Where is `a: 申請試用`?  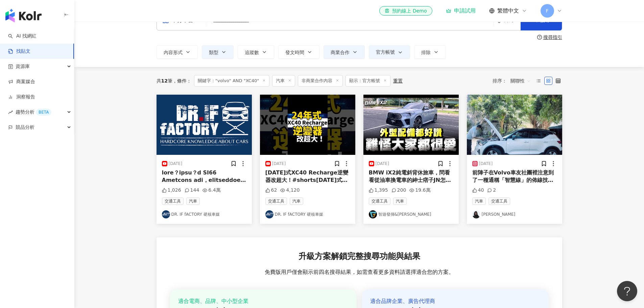 a: 申請試用 is located at coordinates (461, 11).